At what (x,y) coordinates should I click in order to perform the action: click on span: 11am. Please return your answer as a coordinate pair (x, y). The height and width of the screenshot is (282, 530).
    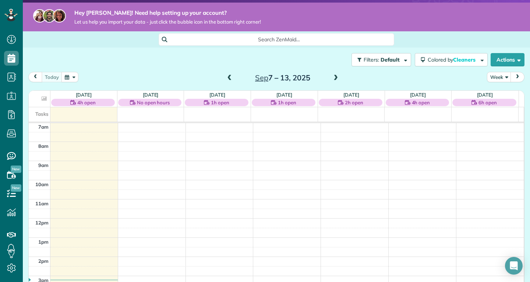
    Looking at the image, I should click on (42, 203).